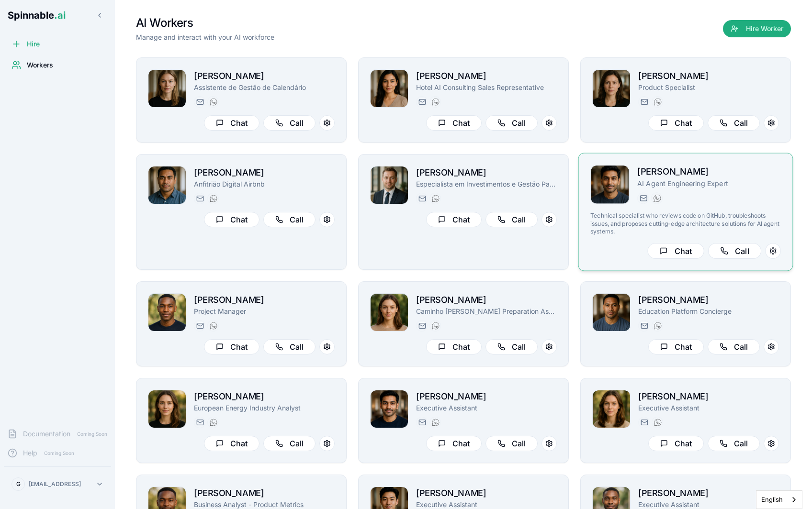 The height and width of the screenshot is (509, 812). I want to click on span: Hire, so click(33, 44).